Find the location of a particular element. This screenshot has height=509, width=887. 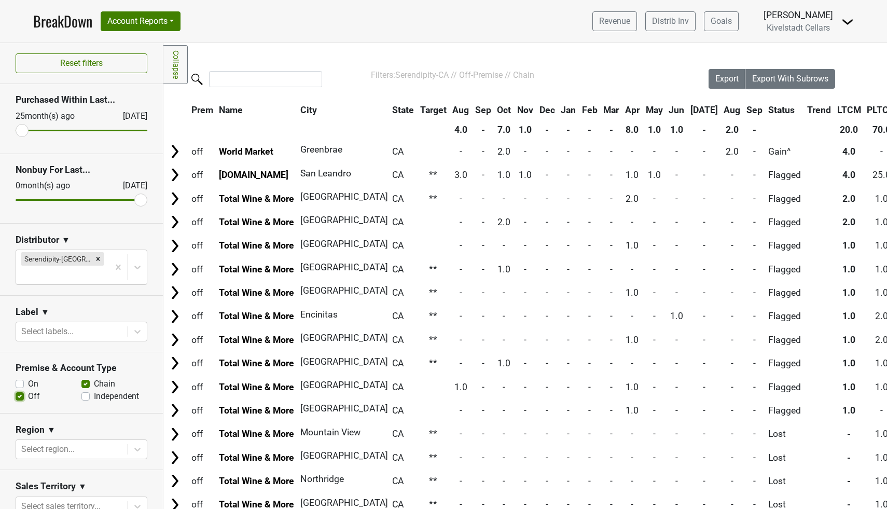

span: Status is located at coordinates (781, 110).